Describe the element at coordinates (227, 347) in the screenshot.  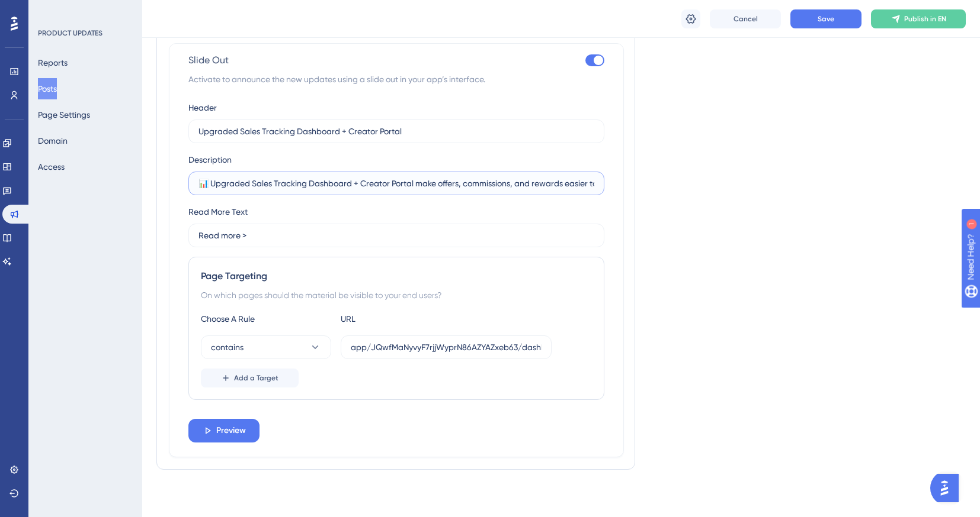
I see `span: contains` at that location.